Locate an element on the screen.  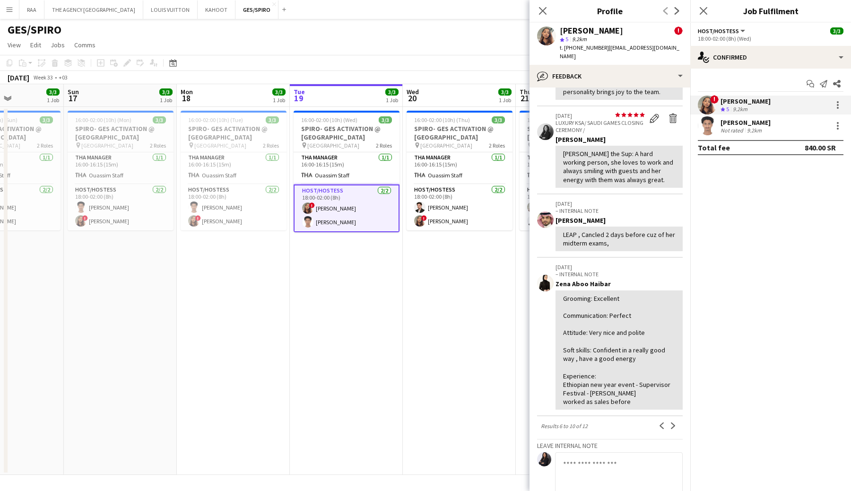
button: LOUIS VUITTON is located at coordinates (170, 9).